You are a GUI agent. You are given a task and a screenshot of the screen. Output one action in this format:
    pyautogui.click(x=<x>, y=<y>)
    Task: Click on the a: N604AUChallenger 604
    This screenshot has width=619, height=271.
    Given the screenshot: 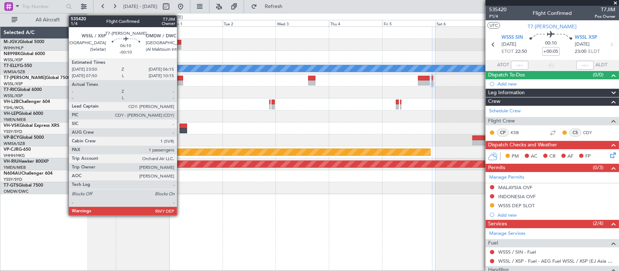 What is the action you would take?
    pyautogui.click(x=28, y=174)
    